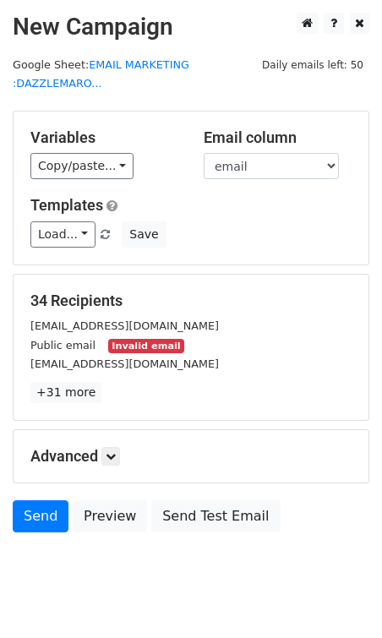 The image size is (382, 638). What do you see at coordinates (144, 234) in the screenshot?
I see `button: Save` at bounding box center [144, 234].